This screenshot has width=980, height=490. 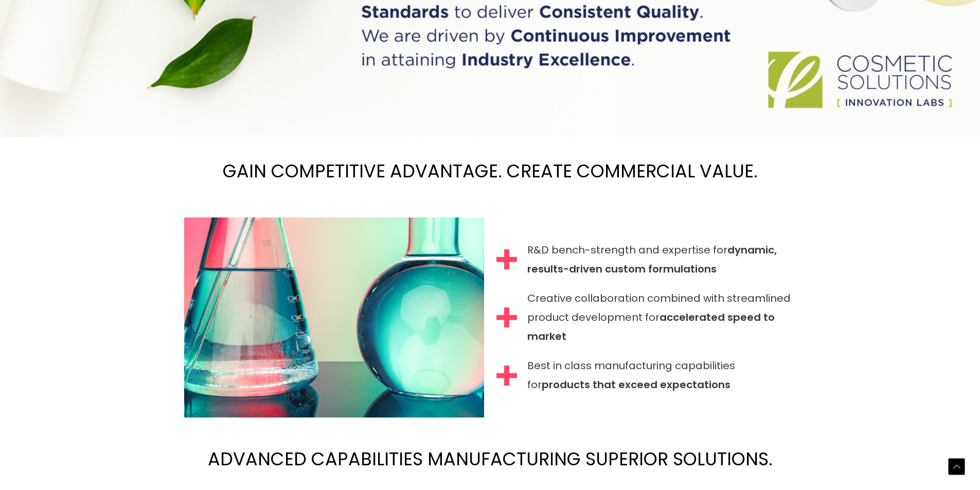 What do you see at coordinates (661, 376) in the screenshot?
I see `span: Best in class manufacturing capabilities for` at bounding box center [661, 376].